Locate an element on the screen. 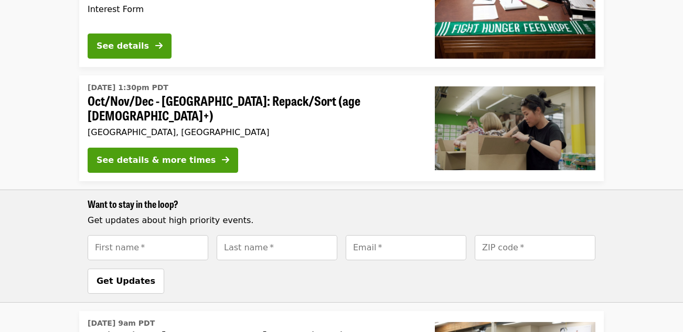 This screenshot has width=683, height=332. span: Get Updates is located at coordinates (126, 281).